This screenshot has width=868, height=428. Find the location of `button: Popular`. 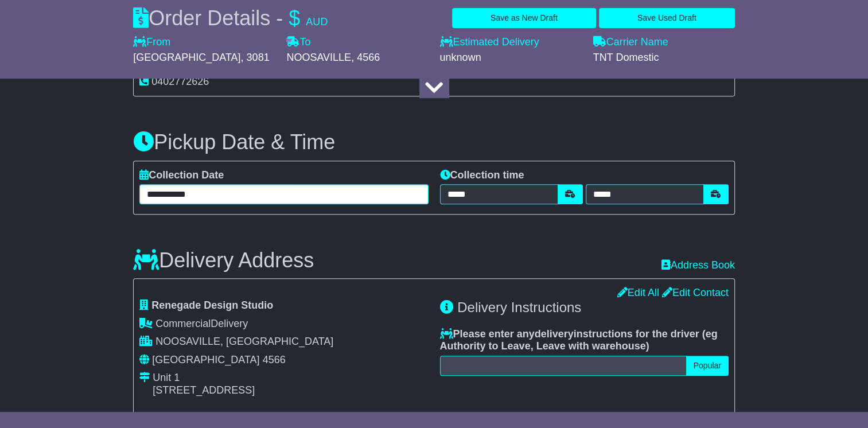

button: Popular is located at coordinates (707, 365).